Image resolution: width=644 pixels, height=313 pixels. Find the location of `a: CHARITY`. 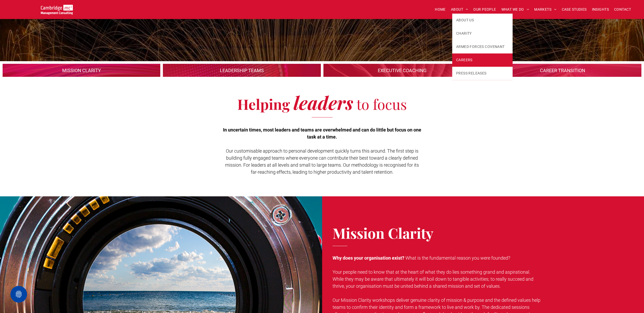

a: CHARITY is located at coordinates (483, 33).